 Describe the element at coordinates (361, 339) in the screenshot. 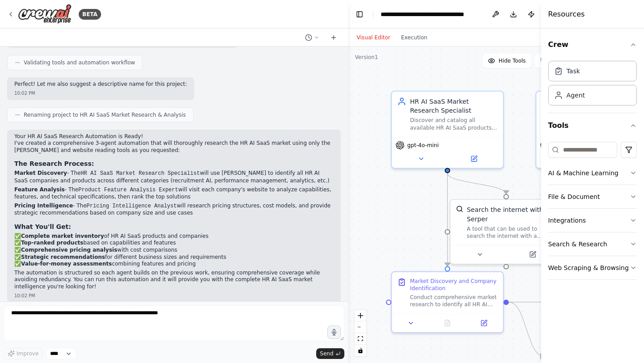

I see `button: fit view` at that location.